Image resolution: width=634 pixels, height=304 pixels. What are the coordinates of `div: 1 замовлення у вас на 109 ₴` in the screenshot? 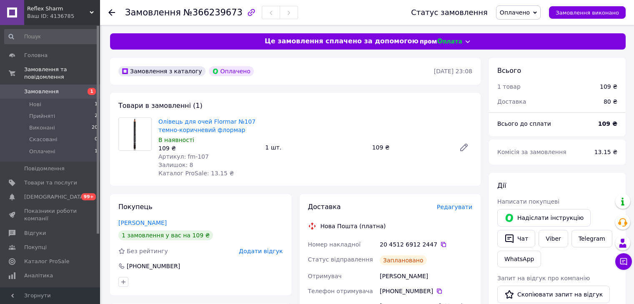 It's located at (166, 236).